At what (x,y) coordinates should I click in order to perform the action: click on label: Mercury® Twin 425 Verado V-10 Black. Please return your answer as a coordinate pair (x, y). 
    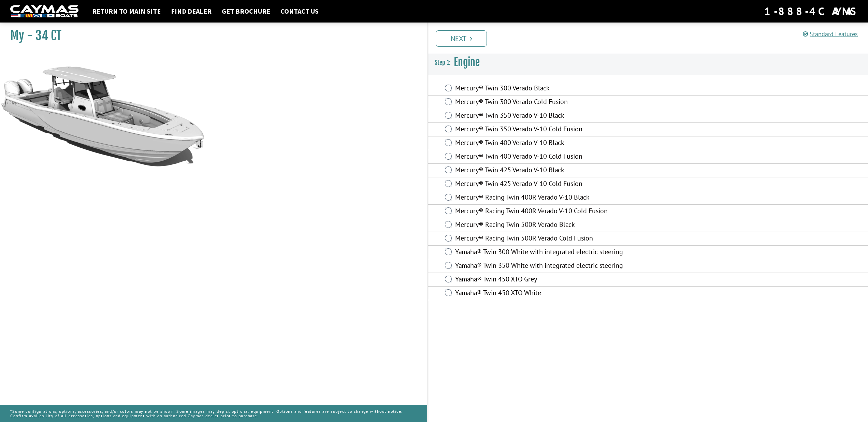
    Looking at the image, I should click on (579, 171).